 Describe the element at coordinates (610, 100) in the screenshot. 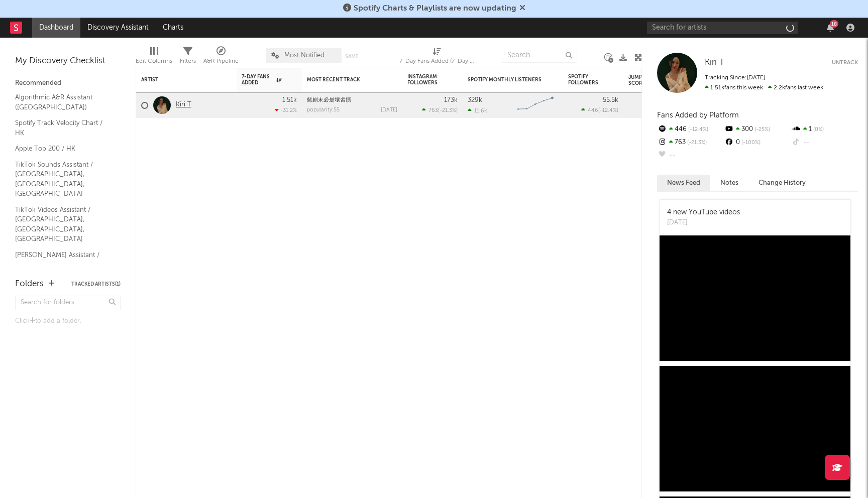

I see `div: 55.5k` at that location.